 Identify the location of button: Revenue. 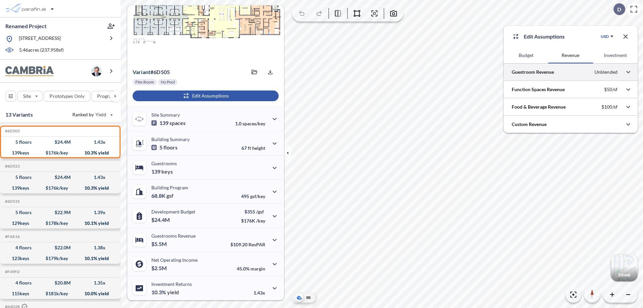
(570, 55).